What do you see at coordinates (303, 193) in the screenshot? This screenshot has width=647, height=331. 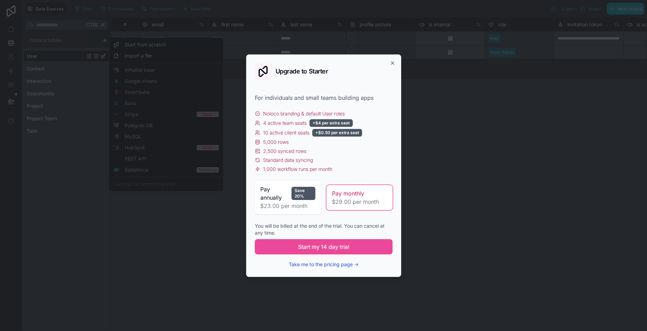 I see `div: Save 20%` at bounding box center [303, 193].